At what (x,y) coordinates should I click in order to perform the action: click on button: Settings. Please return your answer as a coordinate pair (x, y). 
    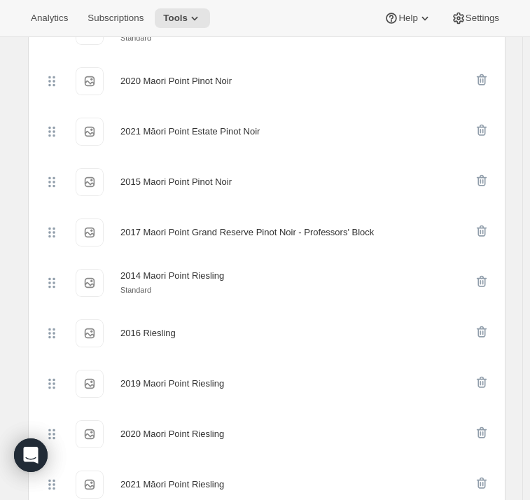
    Looking at the image, I should click on (476, 18).